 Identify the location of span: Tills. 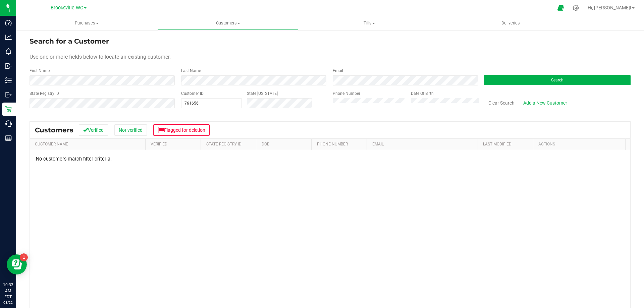
(369, 23).